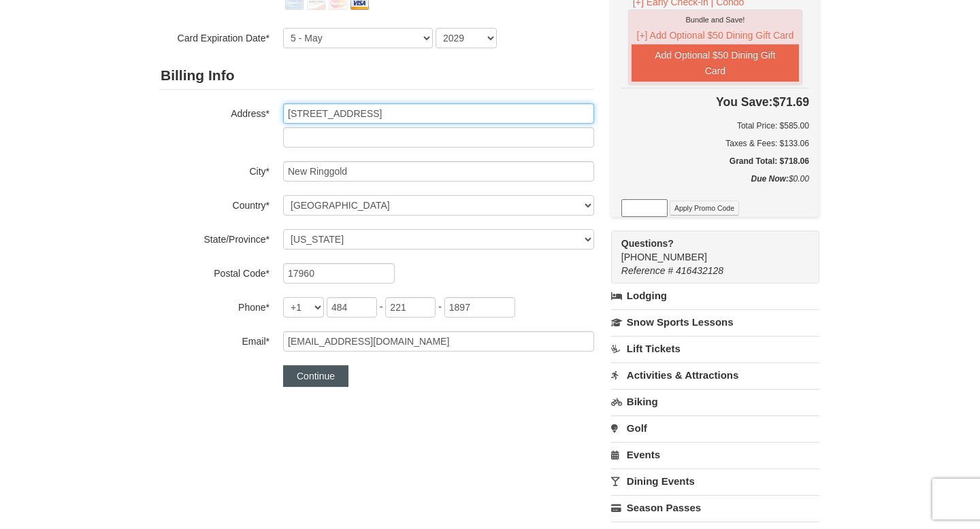  Describe the element at coordinates (647, 271) in the screenshot. I see `span: Reference #` at that location.